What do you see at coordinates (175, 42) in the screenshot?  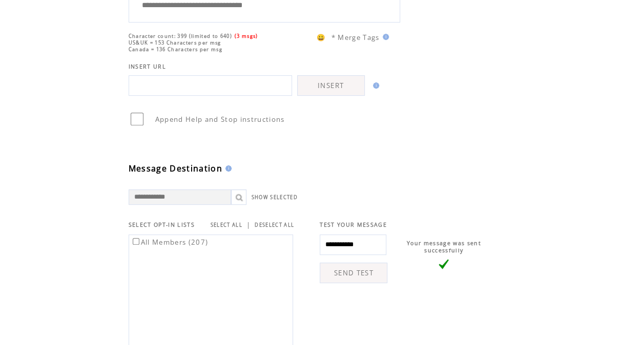 I see `span: US&UK = 153 Characters per msg` at bounding box center [175, 42].